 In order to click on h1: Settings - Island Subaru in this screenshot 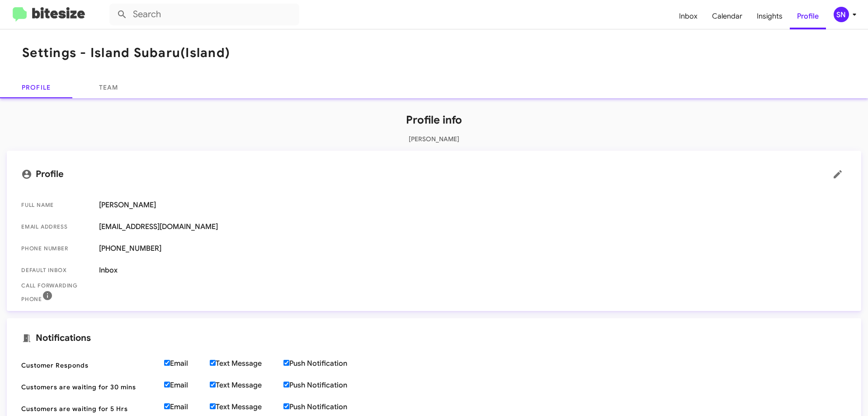, I will do `click(126, 53)`.